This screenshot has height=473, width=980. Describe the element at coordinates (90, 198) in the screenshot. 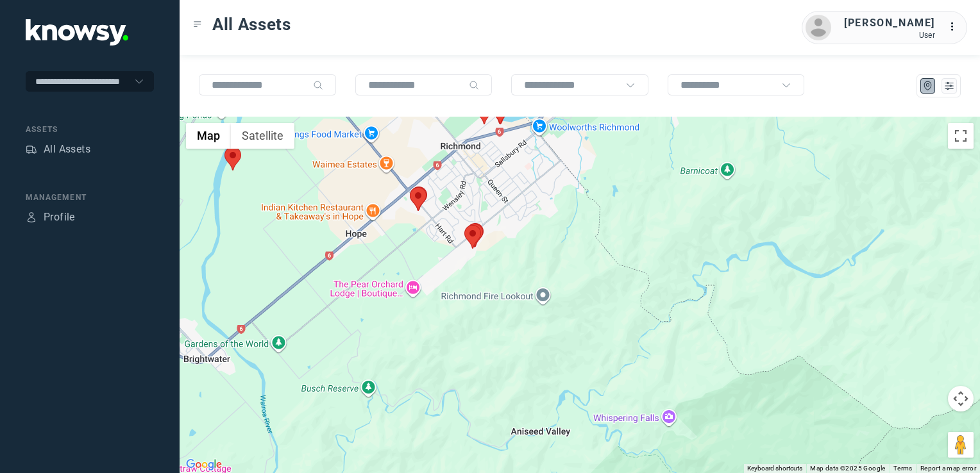

I see `div: Management` at that location.